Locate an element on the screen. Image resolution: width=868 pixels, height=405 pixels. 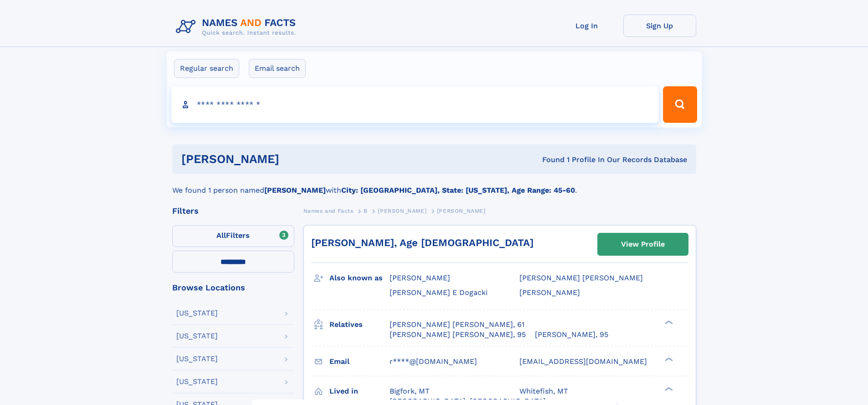
div: Browse Locations is located at coordinates (233, 287).